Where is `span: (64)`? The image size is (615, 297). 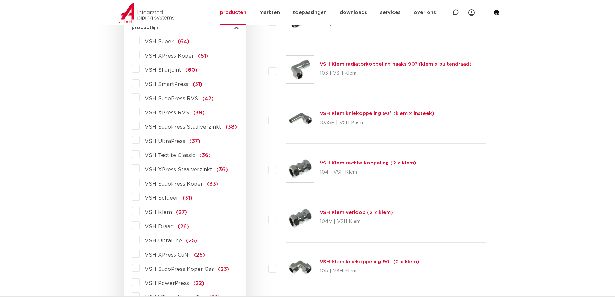 span: (64) is located at coordinates (184, 42).